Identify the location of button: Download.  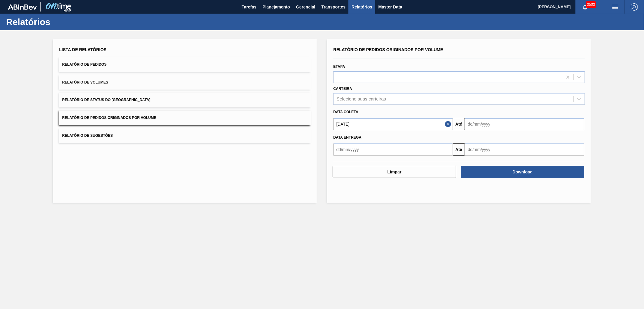
(523, 171).